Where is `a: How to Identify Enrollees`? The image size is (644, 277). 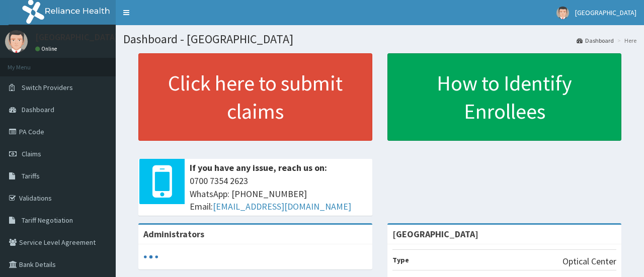
a: How to Identify Enrollees is located at coordinates (504, 97).